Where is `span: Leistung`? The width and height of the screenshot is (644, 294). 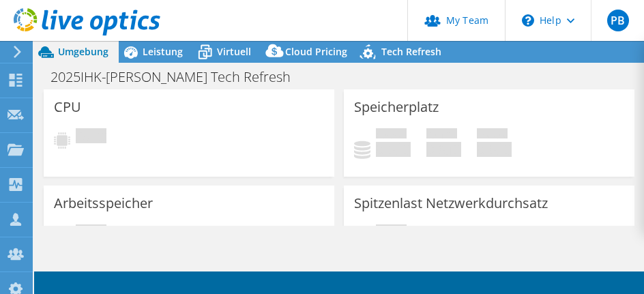 span: Leistung is located at coordinates (163, 51).